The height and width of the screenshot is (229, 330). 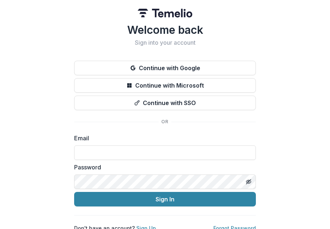 What do you see at coordinates (165, 13) in the screenshot?
I see `img: Temelio` at bounding box center [165, 13].